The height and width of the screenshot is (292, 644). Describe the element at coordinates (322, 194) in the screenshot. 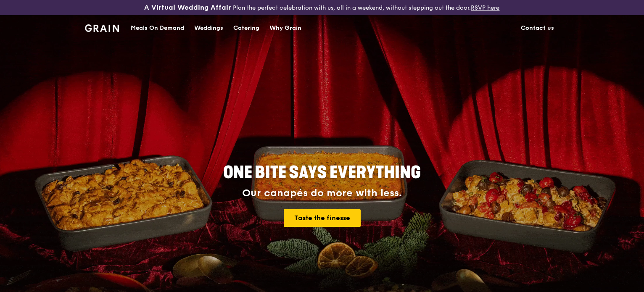

I see `div: Our canapés do more with less.` at that location.